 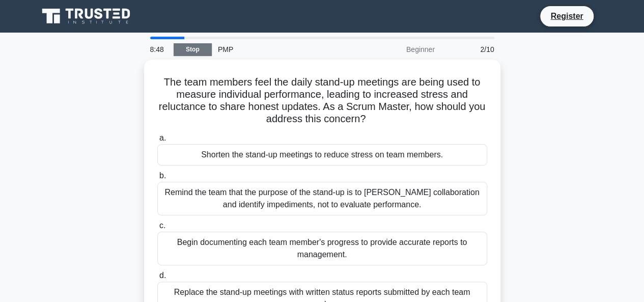 What do you see at coordinates (322, 155) in the screenshot?
I see `div: Shorten the stand-up meetings to reduce stress on team members.` at bounding box center [322, 155].